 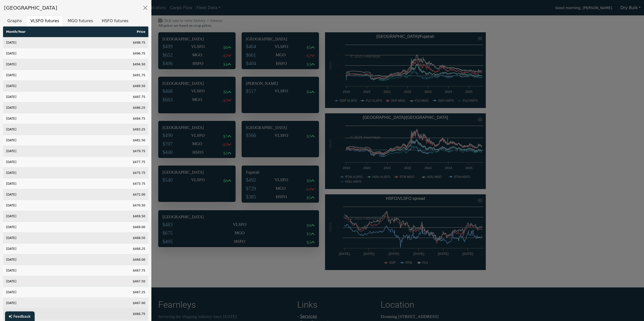 What do you see at coordinates (118, 293) in the screenshot?
I see `td: $467.25` at bounding box center [118, 293].